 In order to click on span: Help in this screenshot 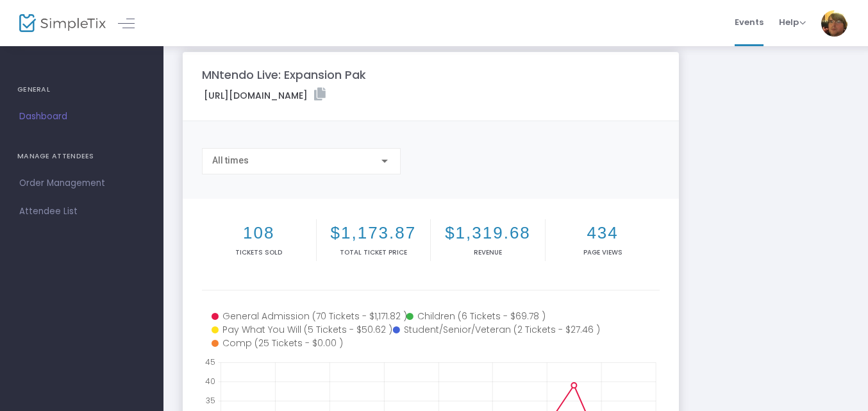, I will do `click(792, 22)`.